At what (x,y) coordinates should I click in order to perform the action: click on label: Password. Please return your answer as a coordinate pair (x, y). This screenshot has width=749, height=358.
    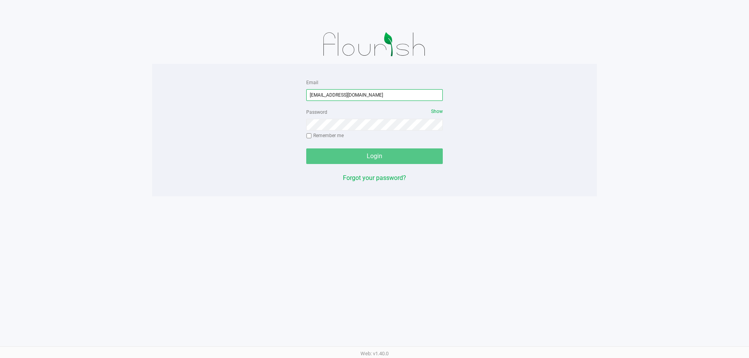
    Looking at the image, I should click on (317, 112).